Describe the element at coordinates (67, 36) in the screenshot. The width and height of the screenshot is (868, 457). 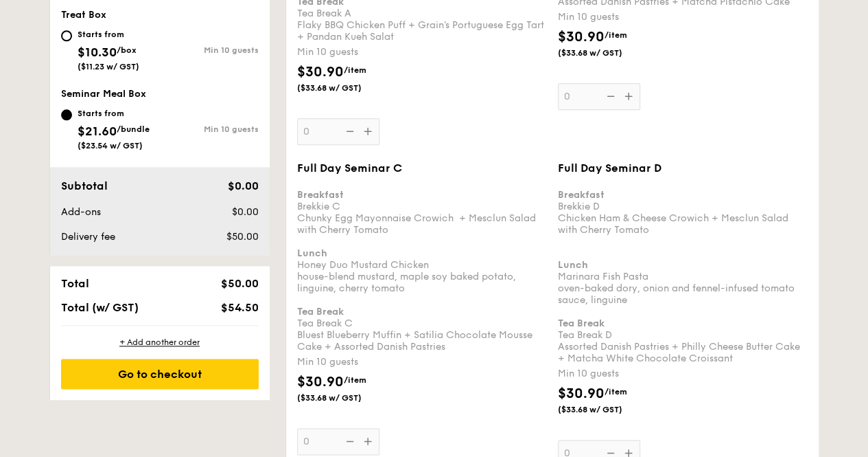
I see `input: Starts from$10.30/box($11.23 w/ GST)Min 10 guests` at that location.